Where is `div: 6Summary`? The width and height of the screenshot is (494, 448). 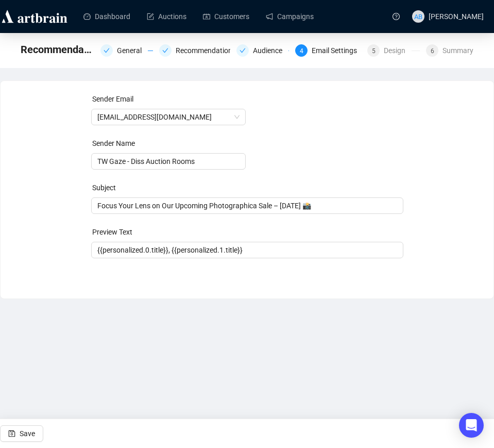 div: 6Summary is located at coordinates (450, 51).